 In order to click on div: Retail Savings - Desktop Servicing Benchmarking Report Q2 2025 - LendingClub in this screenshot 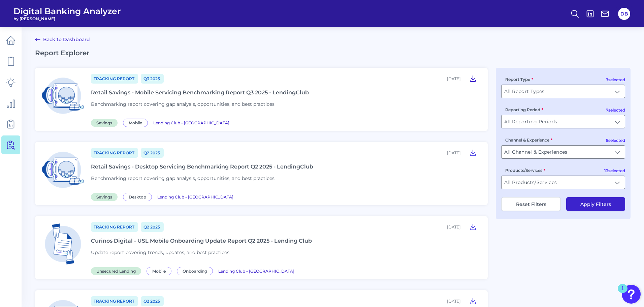, I will do `click(202, 166)`.